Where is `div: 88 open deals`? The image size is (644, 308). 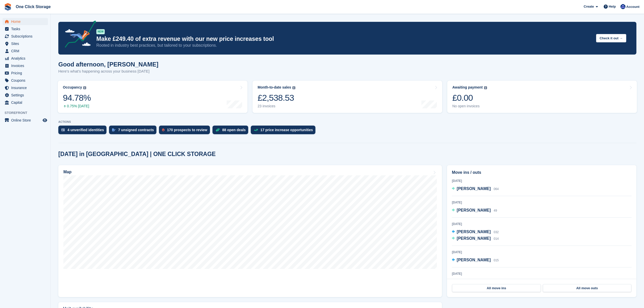
div: 88 open deals is located at coordinates (234, 130).